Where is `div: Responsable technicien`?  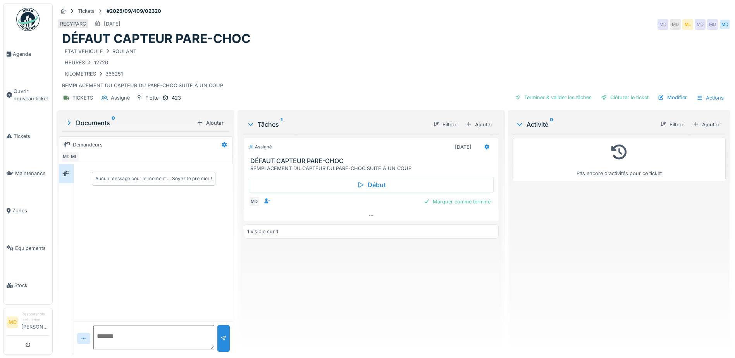 div: Responsable technicien is located at coordinates (35, 317).